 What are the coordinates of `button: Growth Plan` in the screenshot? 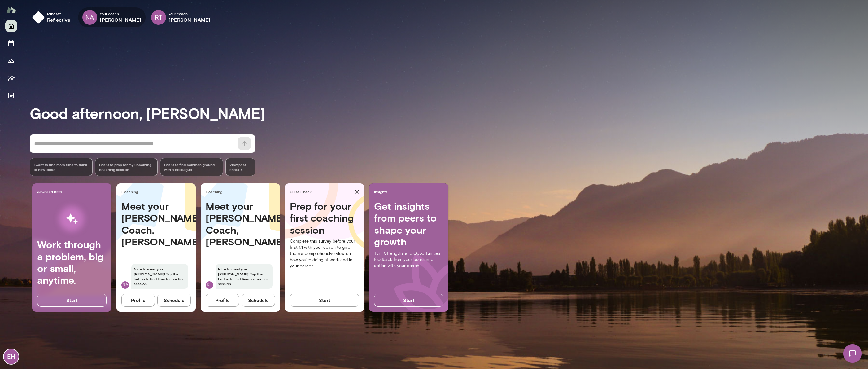 It's located at (11, 61).